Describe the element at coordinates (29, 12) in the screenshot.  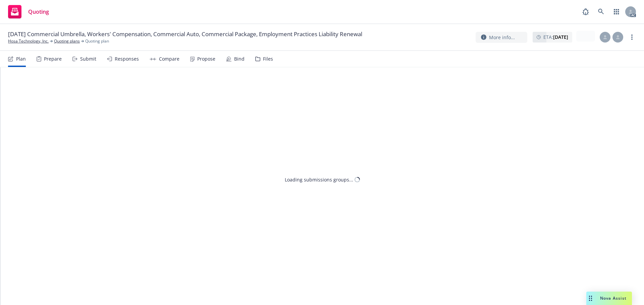
I see `a: Quoting` at that location.